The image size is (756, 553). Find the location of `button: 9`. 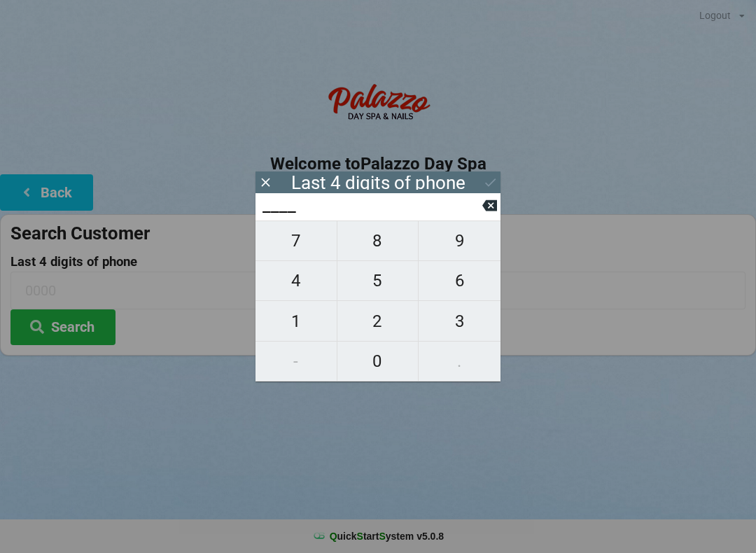

button: 9 is located at coordinates (459, 241).